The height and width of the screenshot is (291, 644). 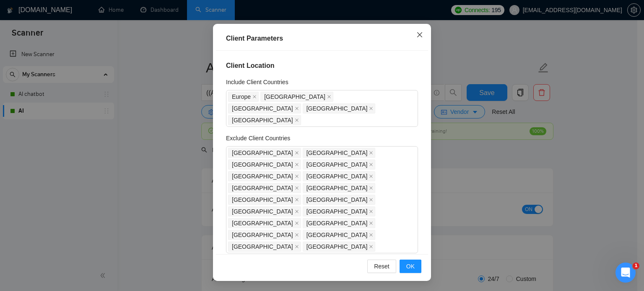 I want to click on span: Saudi Arabia, so click(x=265, y=121).